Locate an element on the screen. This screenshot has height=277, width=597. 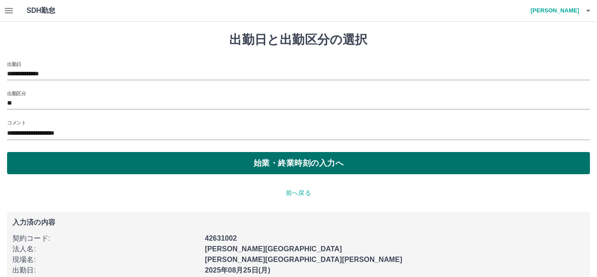
label: コメント is located at coordinates (16, 122).